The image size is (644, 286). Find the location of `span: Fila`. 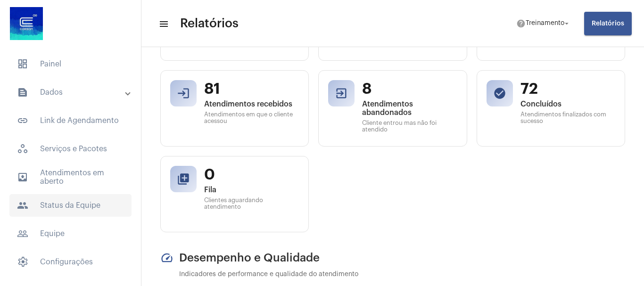

span: Fila is located at coordinates (252, 190).